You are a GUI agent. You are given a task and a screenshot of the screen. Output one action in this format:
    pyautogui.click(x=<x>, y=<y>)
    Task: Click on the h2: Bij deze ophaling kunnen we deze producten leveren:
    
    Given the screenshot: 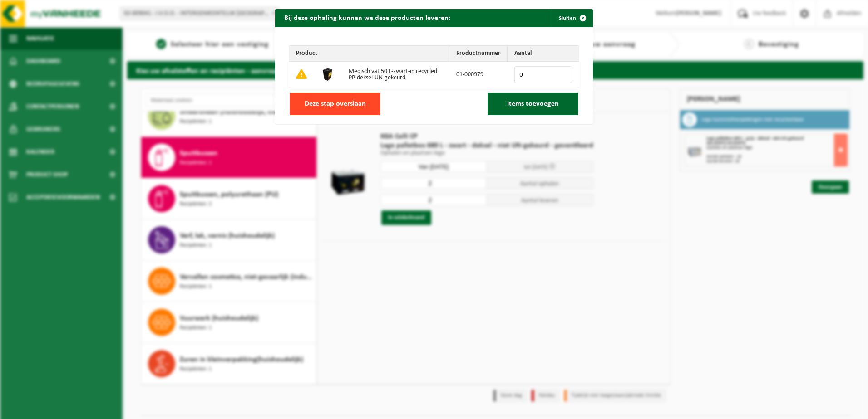 What is the action you would take?
    pyautogui.click(x=367, y=18)
    